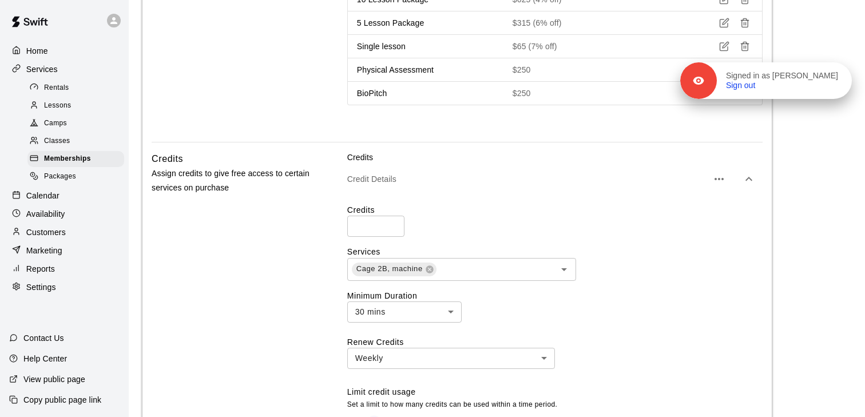 Image resolution: width=865 pixels, height=417 pixels. I want to click on button: Open, so click(564, 269).